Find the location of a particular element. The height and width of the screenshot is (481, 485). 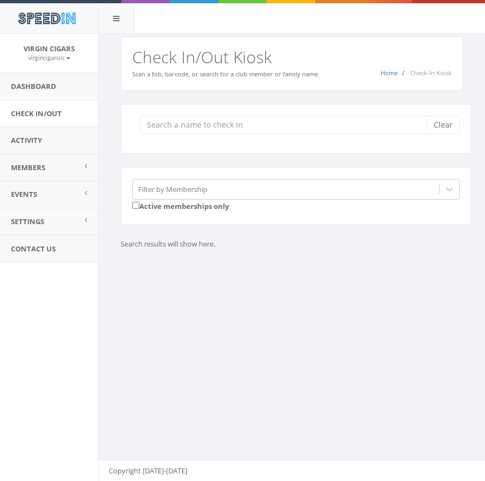

h2: Check In/Out Kiosk is located at coordinates (291, 57).